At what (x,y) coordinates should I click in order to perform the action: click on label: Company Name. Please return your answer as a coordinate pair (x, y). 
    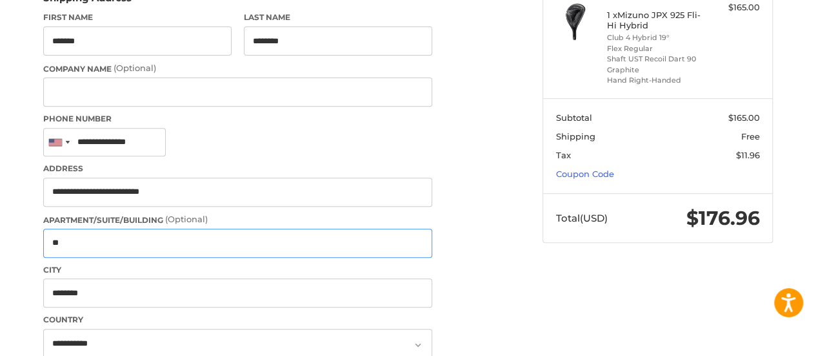
    Looking at the image, I should click on (237, 68).